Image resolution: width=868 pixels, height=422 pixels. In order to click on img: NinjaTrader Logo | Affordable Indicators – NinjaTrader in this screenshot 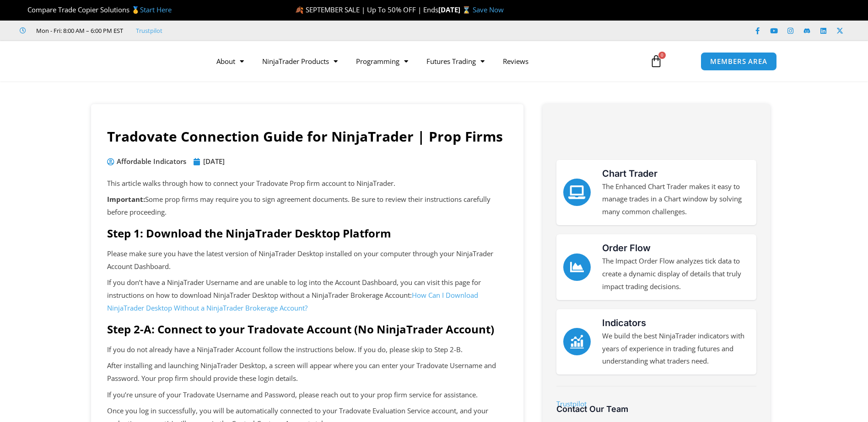, I will do `click(656, 133)`.